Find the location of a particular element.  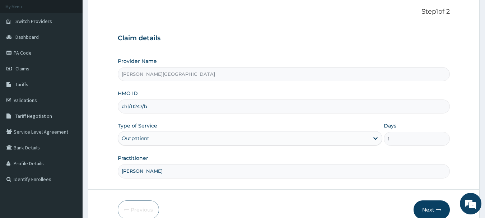

label: Days is located at coordinates (390, 126).